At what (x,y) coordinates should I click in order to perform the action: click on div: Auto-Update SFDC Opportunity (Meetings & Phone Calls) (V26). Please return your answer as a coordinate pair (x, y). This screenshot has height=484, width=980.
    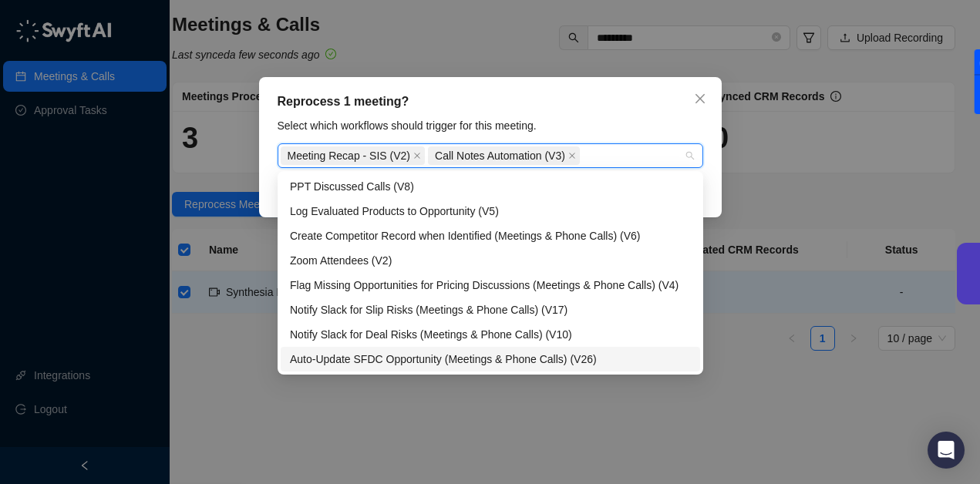
    Looking at the image, I should click on (490, 359).